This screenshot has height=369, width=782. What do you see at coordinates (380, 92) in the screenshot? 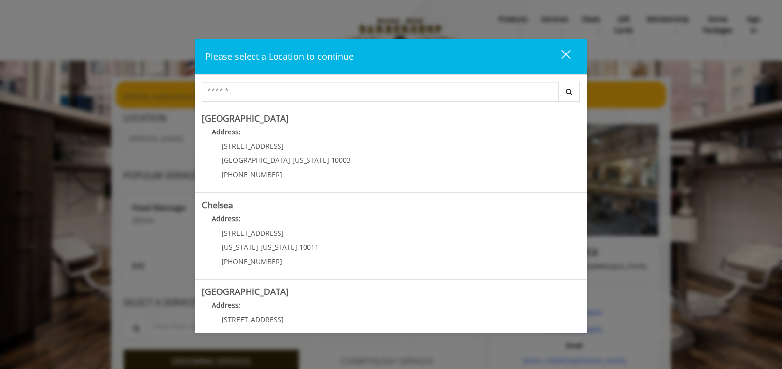
I see `input: Search Center` at bounding box center [380, 92].